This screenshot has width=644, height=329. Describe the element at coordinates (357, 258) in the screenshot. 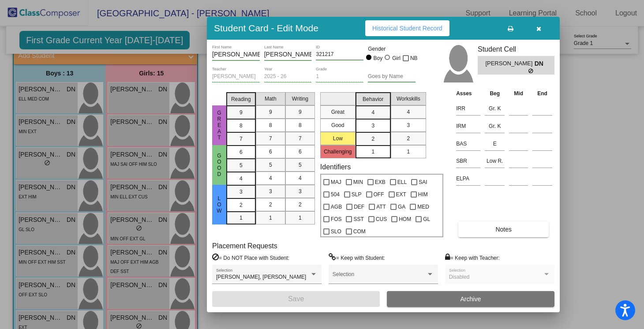

I see `label: = Keep with Student:` at that location.